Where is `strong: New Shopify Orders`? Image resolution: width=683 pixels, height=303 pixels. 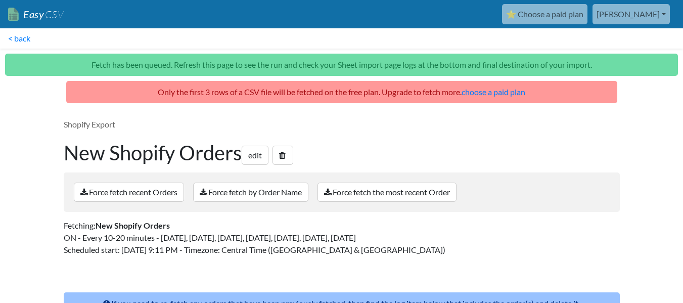 strong: New Shopify Orders is located at coordinates (132, 225).